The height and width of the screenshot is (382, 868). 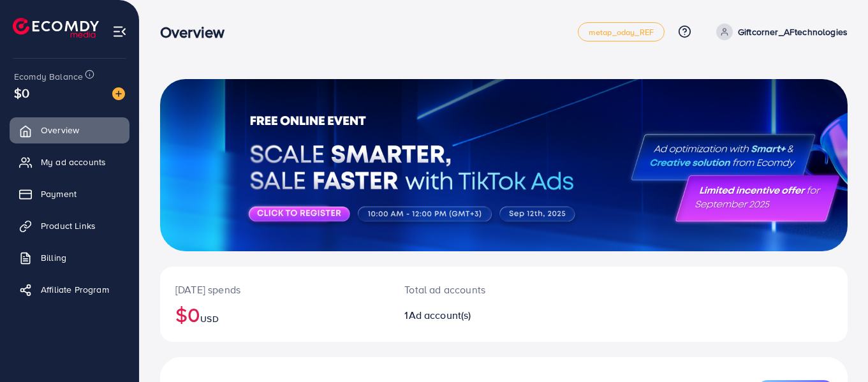 I want to click on span: metap_oday_REF, so click(x=622, y=32).